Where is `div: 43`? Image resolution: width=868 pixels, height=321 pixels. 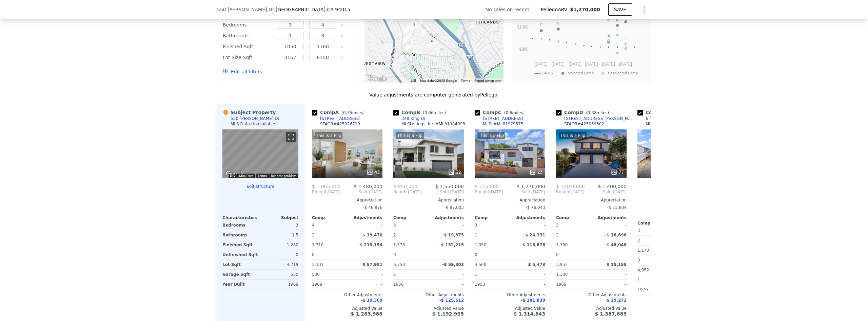
div: 43 is located at coordinates (373, 172).